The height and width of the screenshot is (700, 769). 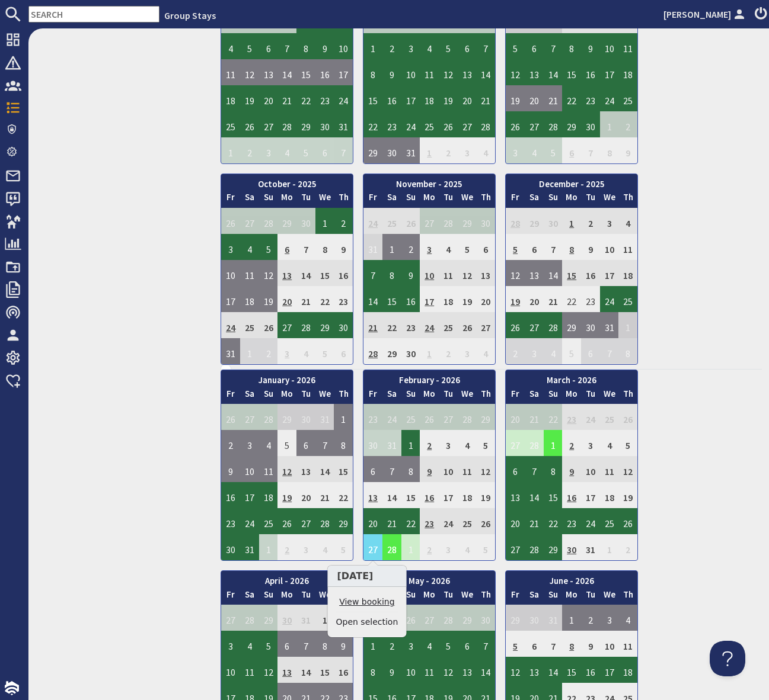 I want to click on th: March - 2026, so click(x=572, y=379).